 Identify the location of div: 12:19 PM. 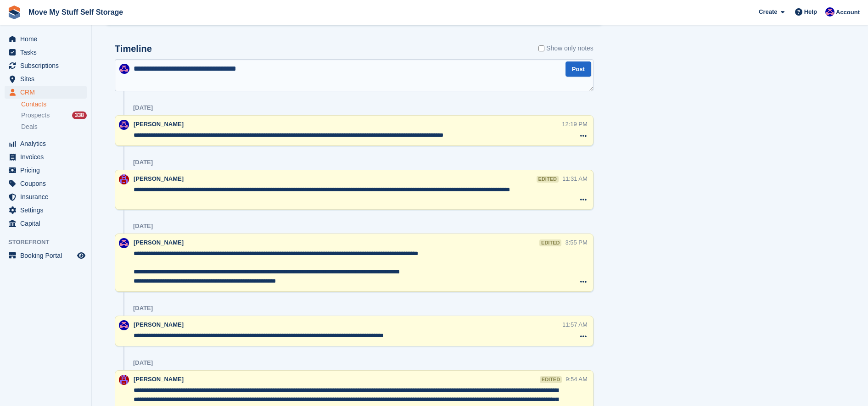
(575, 124).